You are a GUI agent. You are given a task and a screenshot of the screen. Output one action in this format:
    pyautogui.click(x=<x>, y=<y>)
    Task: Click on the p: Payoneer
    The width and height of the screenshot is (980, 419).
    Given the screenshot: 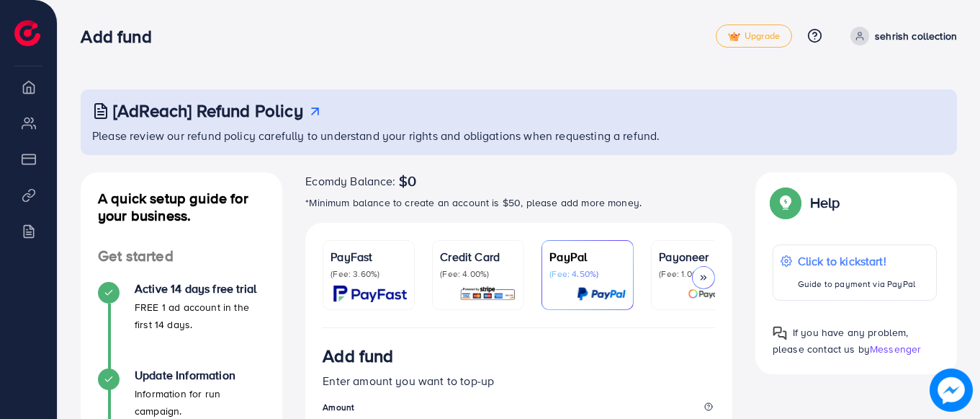 What is the action you would take?
    pyautogui.click(x=697, y=257)
    